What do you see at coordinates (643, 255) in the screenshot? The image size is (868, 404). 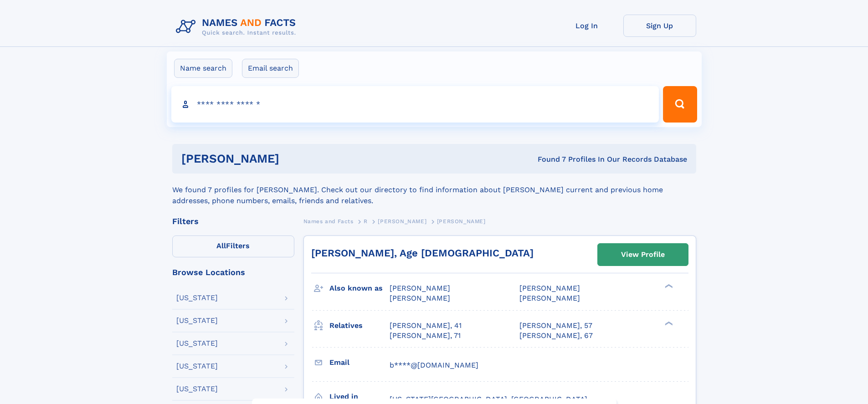 I see `div: View Profile` at bounding box center [643, 255].